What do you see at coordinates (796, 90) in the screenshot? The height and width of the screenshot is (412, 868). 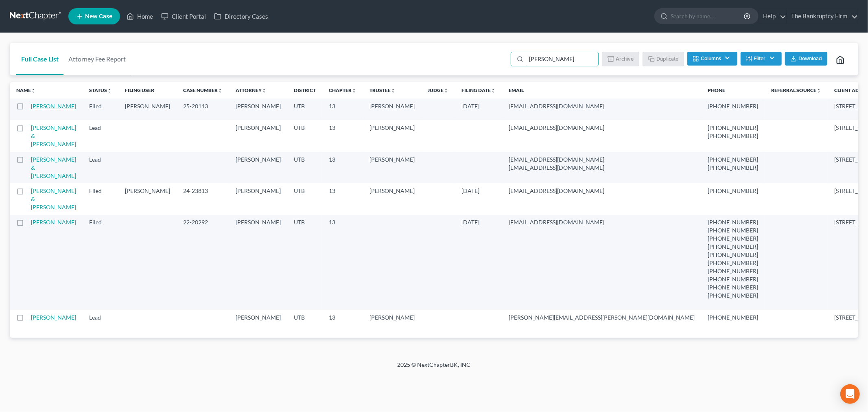 I see `a: Referral Sourceunfold_more` at bounding box center [796, 90].